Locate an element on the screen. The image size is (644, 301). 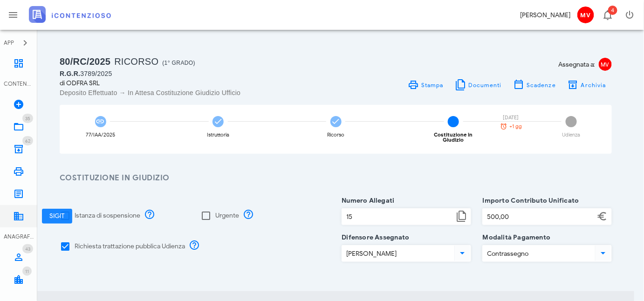
span: Archivia is located at coordinates (593, 85).